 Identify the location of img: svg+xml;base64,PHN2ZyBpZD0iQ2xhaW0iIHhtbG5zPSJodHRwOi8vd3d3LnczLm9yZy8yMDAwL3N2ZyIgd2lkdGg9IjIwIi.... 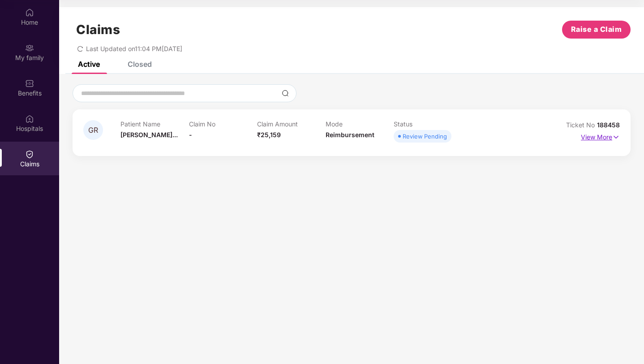
(30, 154).